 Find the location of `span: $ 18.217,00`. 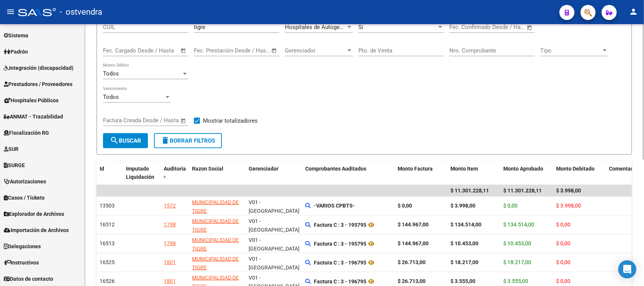

span: $ 18.217,00 is located at coordinates (517, 262).